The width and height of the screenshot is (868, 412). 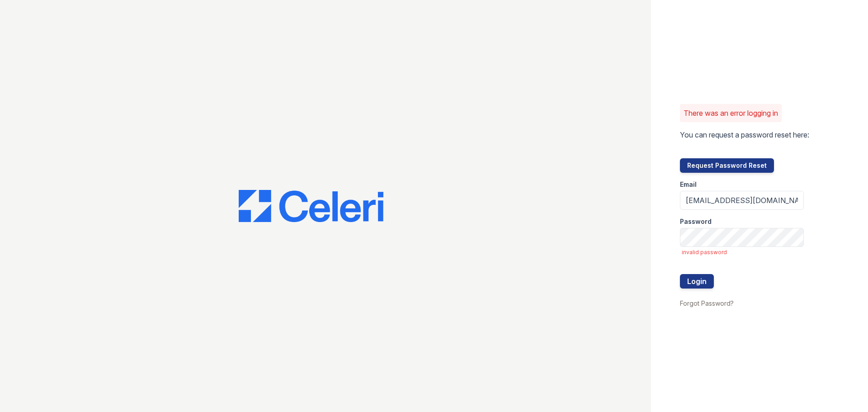 I want to click on span: invalid password, so click(x=743, y=252).